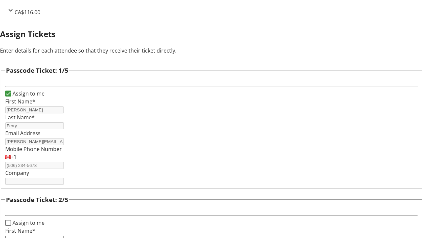 The image size is (423, 238). Describe the element at coordinates (37, 200) in the screenshot. I see `h3: Passcode Ticket: 2/5` at that location.